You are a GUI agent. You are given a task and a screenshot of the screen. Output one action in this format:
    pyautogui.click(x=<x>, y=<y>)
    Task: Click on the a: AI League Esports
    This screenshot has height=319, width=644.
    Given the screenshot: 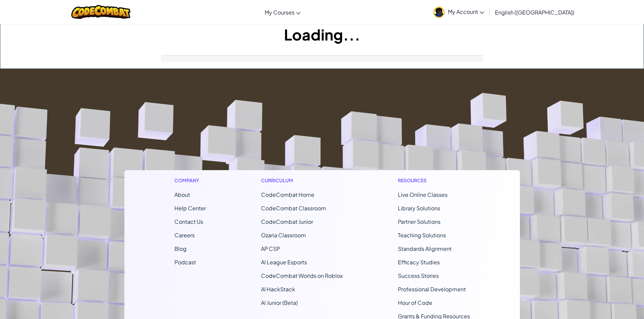 What is the action you would take?
    pyautogui.click(x=284, y=261)
    